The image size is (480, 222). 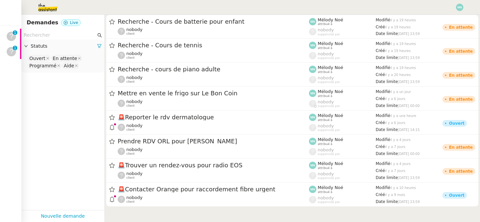 What do you see at coordinates (213, 22) in the screenshot?
I see `span: Recherche - Cours de batterie pour enfant` at bounding box center [213, 22].